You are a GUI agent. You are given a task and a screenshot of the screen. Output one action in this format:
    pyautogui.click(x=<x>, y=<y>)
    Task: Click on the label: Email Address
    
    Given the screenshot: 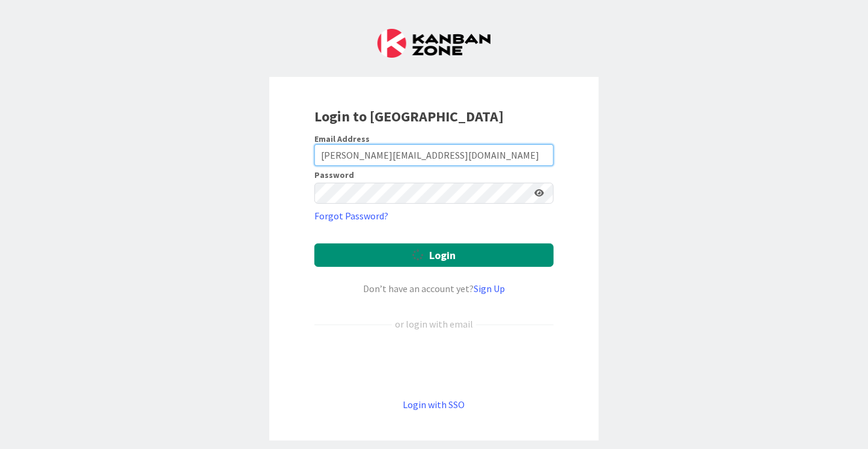 What is the action you would take?
    pyautogui.click(x=342, y=139)
    